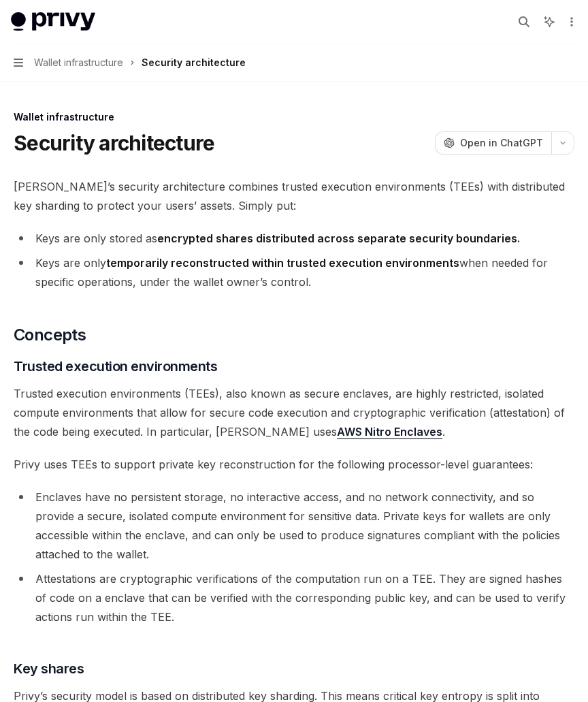 This screenshot has width=588, height=702. I want to click on a: AWS Nitro Enclaves, so click(389, 432).